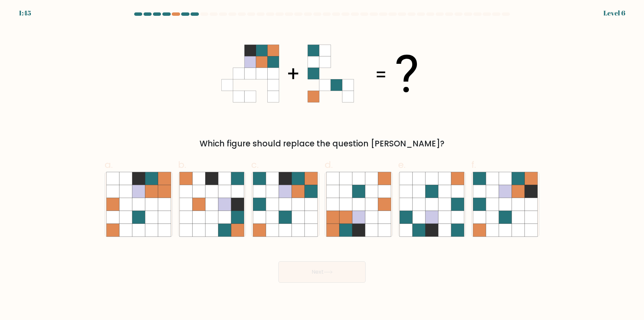 This screenshot has height=320, width=644. Describe the element at coordinates (322, 272) in the screenshot. I see `button: Next` at that location.